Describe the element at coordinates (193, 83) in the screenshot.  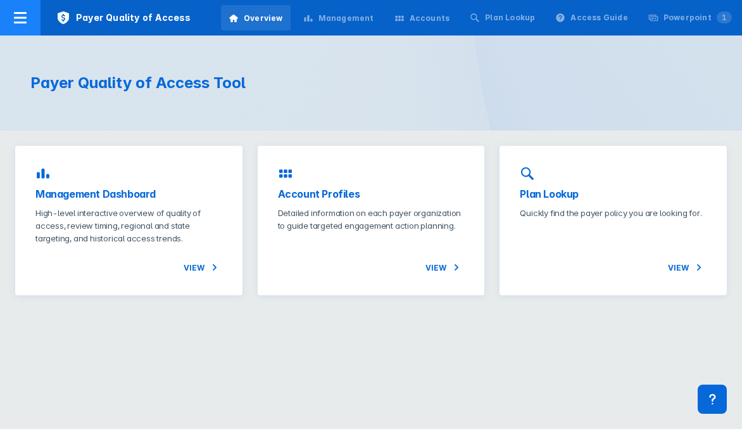
I see `h1: Payer Quality of Access Tool` at that location.